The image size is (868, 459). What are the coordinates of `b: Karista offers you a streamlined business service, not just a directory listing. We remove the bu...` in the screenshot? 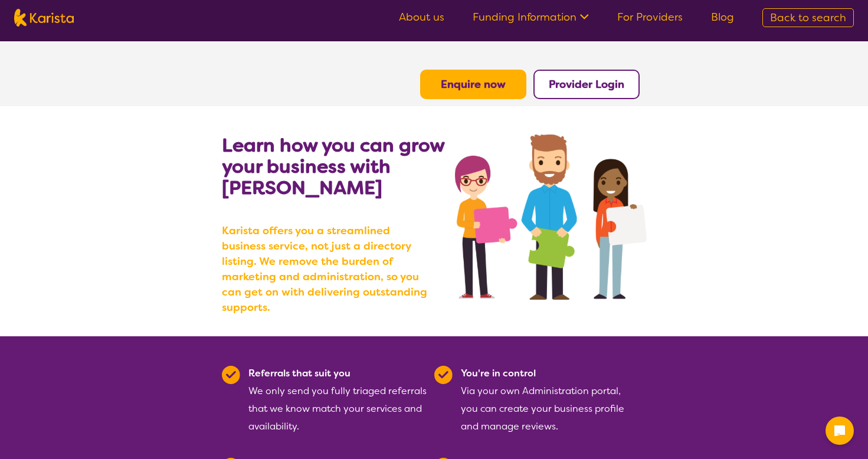 It's located at (328, 269).